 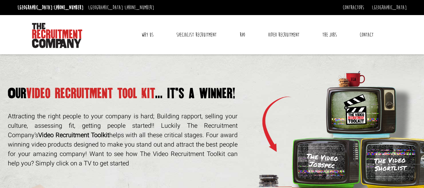 What do you see at coordinates (322, 161) in the screenshot?
I see `h3: The Video Jobspec` at bounding box center [322, 161].